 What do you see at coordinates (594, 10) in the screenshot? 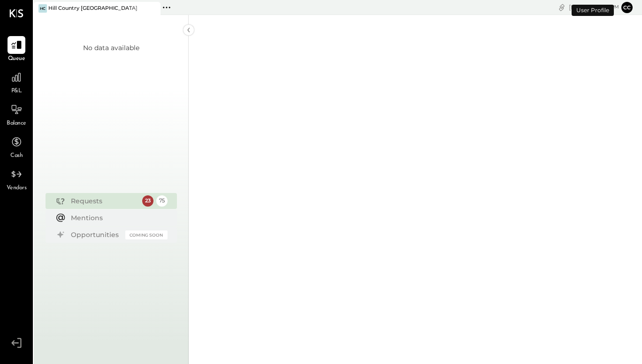
I see `div: User Profile` at bounding box center [594, 10].